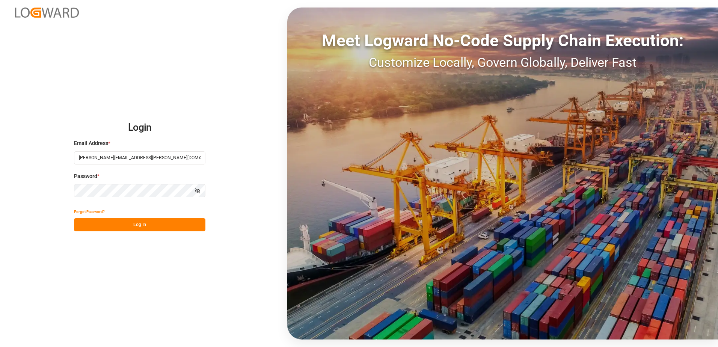 This screenshot has height=347, width=718. Describe the element at coordinates (502, 41) in the screenshot. I see `div: Meet Logward No-Code Supply Chain Execution:` at that location.